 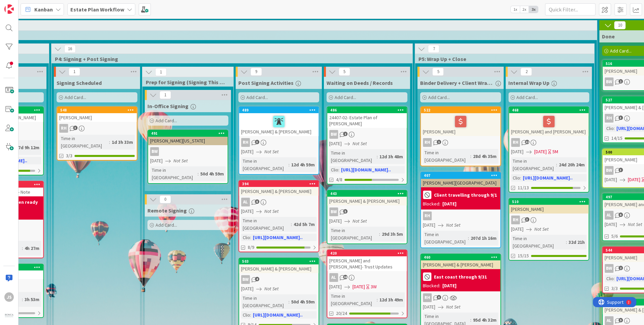 What do you see at coordinates (168, 106) in the screenshot?
I see `span: In-Office Signing` at bounding box center [168, 106].